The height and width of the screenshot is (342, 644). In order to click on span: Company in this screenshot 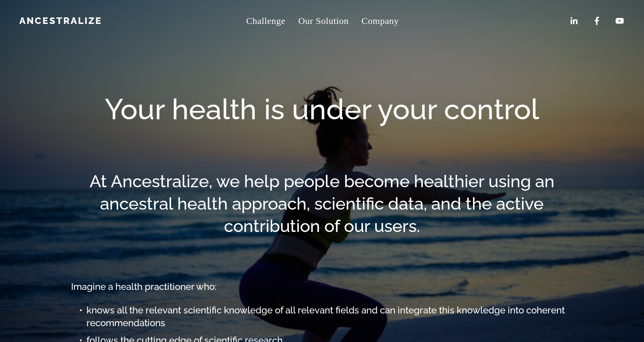, I will do `click(380, 21)`.